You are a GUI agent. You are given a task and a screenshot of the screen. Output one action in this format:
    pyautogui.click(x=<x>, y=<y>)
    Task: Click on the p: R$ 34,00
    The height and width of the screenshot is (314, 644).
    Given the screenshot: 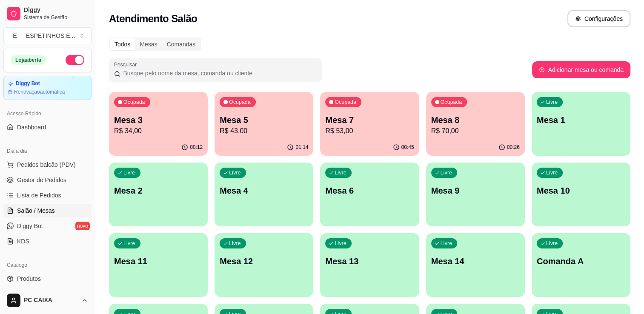 What is the action you would take?
    pyautogui.click(x=158, y=131)
    